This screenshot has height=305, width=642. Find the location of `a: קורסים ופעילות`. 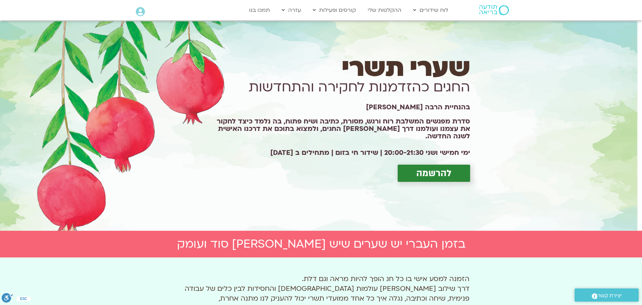

a: קורסים ופעילות is located at coordinates (334, 10).